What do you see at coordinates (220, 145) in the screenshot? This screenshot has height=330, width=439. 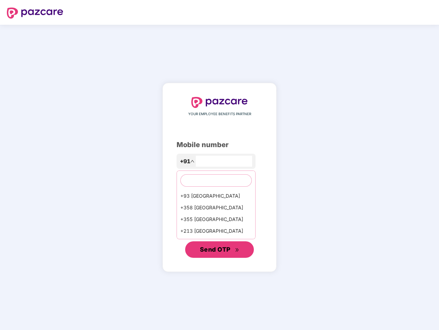 I see `div: Mobile number` at bounding box center [220, 145].